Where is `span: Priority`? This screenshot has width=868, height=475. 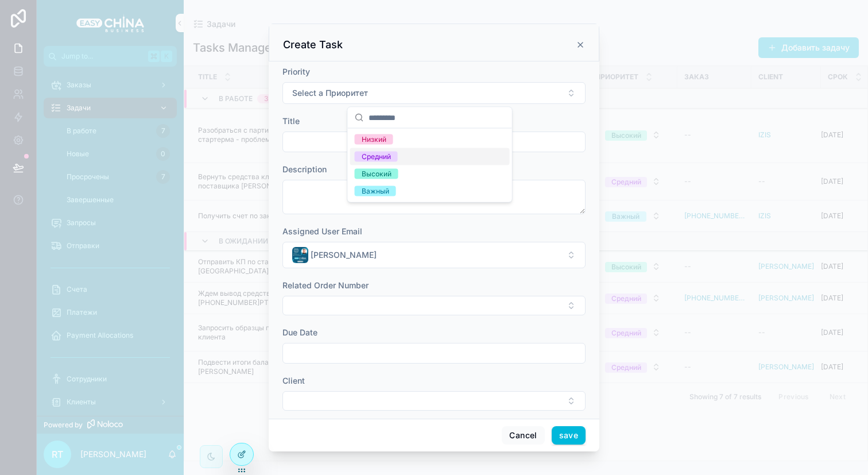 span: Priority is located at coordinates (296, 71).